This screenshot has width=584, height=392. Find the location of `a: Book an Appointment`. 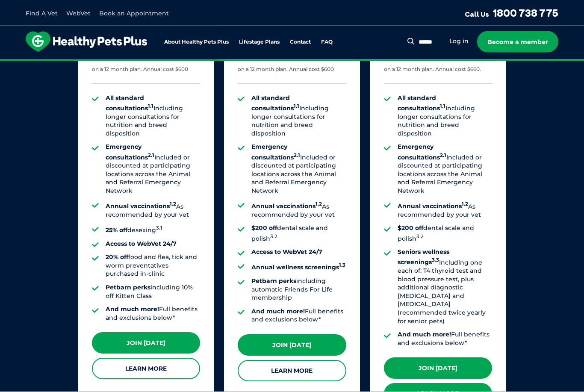

a: Book an Appointment is located at coordinates (134, 13).